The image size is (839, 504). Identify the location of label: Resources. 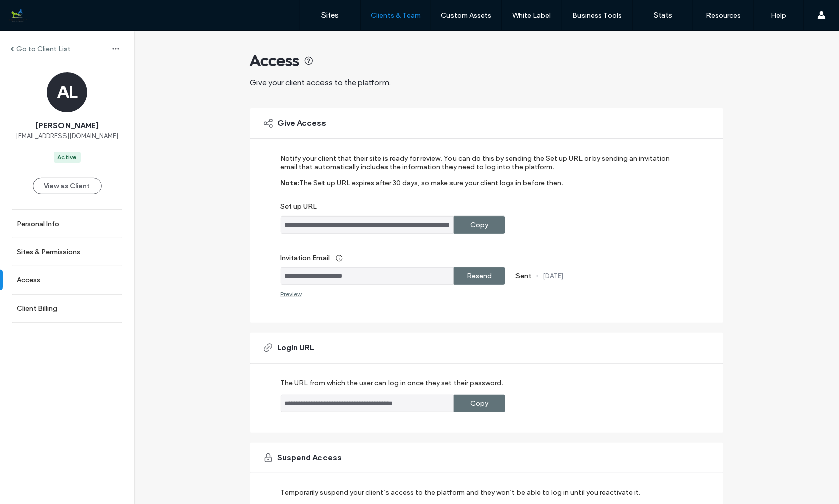
(723, 15).